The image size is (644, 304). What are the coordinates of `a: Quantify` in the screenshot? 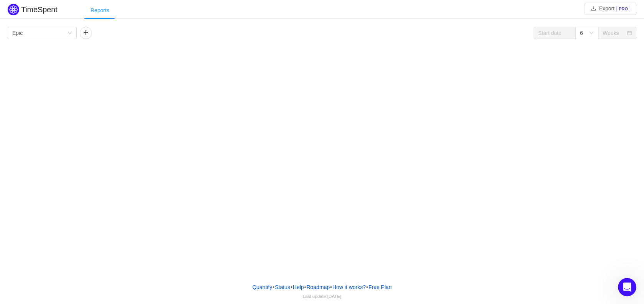 It's located at (262, 287).